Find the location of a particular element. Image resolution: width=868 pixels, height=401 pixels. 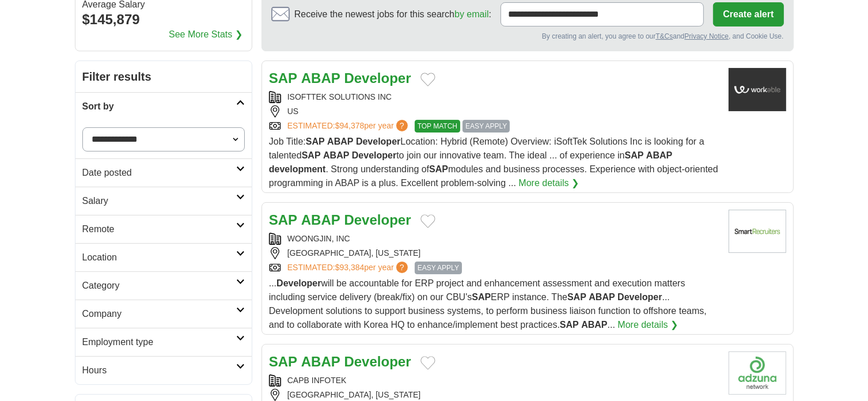

a: Privacy Notice is located at coordinates (706, 36).